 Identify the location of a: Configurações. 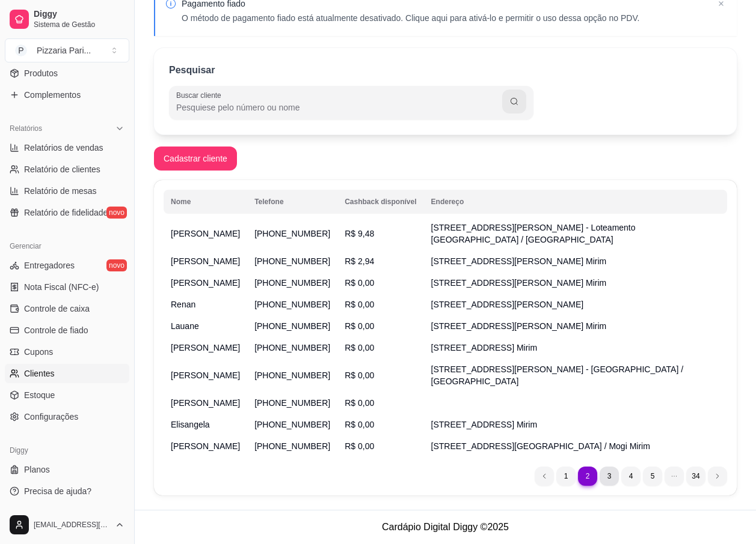
(67, 417).